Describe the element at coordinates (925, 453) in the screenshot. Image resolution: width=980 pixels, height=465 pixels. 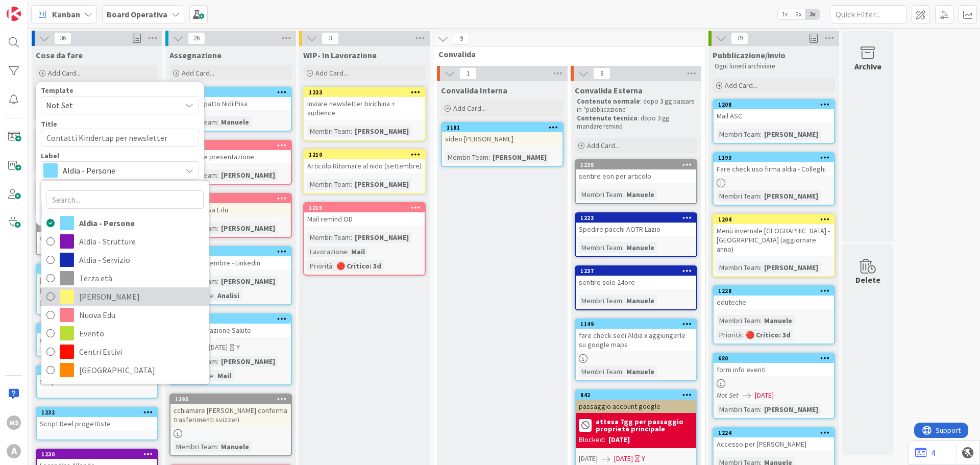
I see `a: 4` at that location.